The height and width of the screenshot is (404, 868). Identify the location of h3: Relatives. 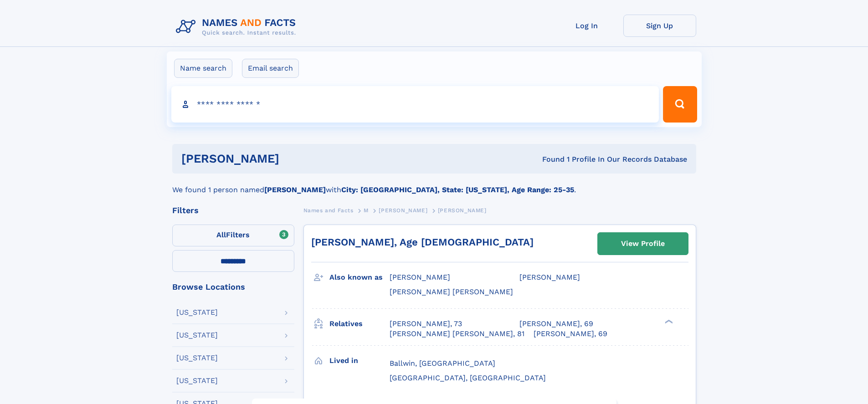
(360, 324).